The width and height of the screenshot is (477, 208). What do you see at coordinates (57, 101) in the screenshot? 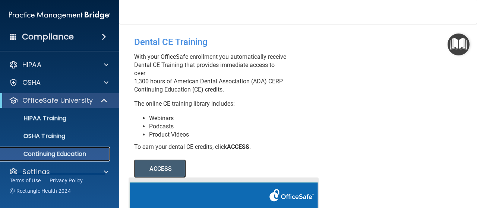
I see `p: OfficeSafe University` at bounding box center [57, 101].